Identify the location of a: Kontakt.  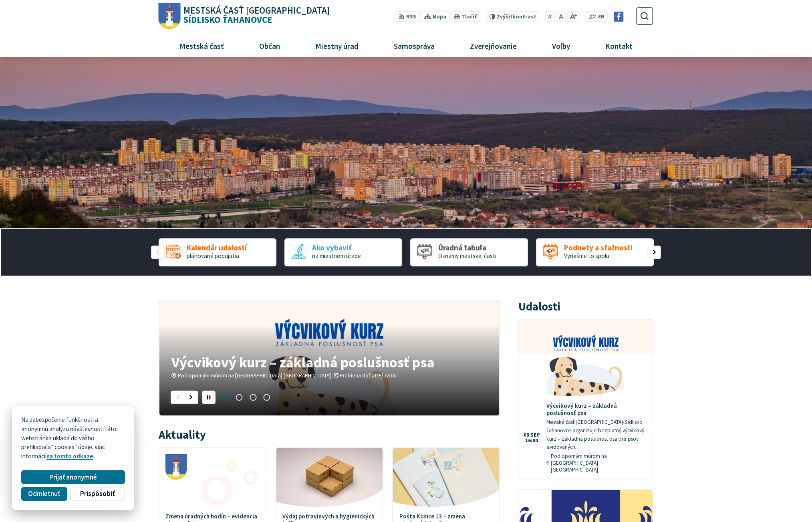
(619, 46).